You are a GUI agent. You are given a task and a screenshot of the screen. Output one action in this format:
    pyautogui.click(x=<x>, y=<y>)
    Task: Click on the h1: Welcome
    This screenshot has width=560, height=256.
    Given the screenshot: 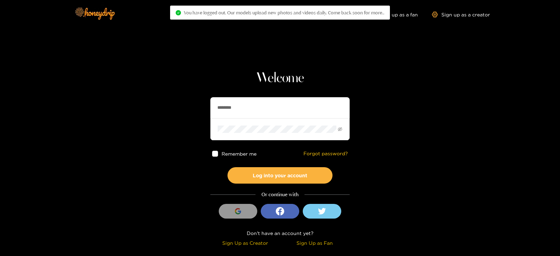 What is the action you would take?
    pyautogui.click(x=280, y=78)
    